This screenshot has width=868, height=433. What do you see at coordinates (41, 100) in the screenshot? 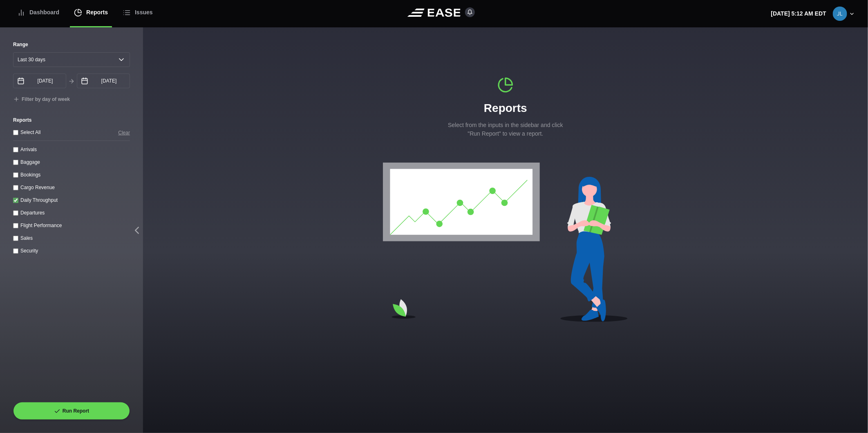
I see `button: Filter by day of week` at bounding box center [41, 100].